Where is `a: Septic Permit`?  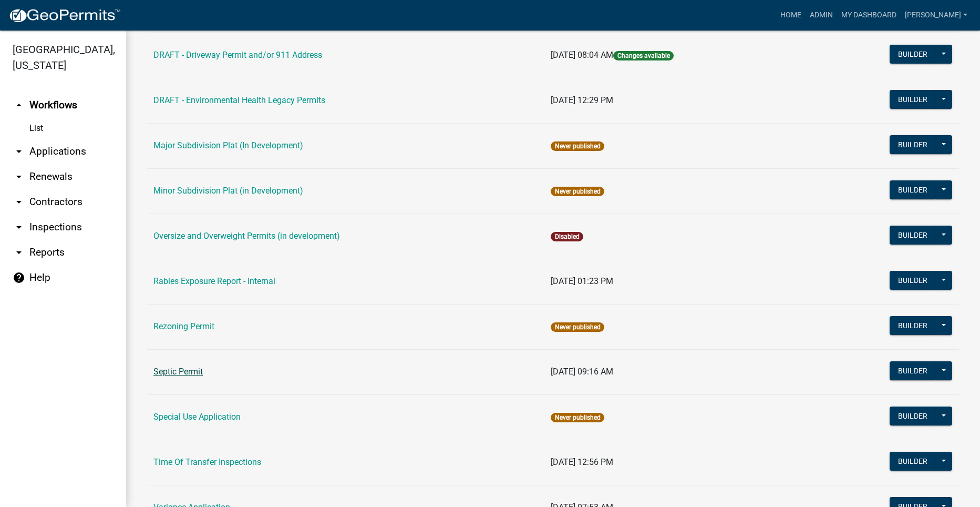
a: Septic Permit is located at coordinates (178, 371).